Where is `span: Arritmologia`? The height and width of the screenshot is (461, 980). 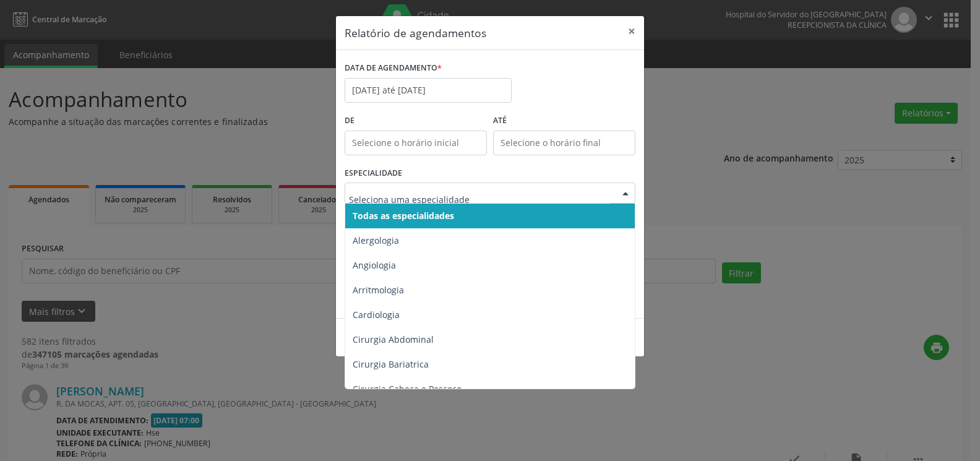
span: Arritmologia is located at coordinates (378, 289).